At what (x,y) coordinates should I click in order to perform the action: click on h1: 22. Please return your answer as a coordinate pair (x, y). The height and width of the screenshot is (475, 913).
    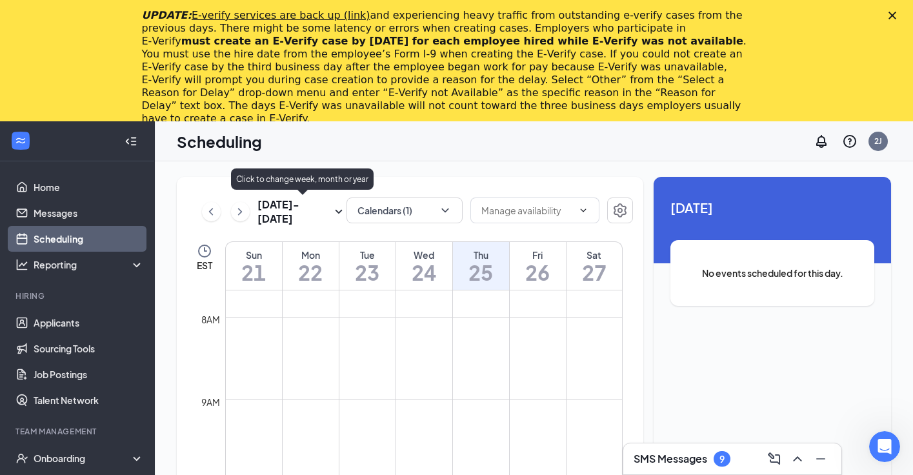
    Looking at the image, I should click on (310, 272).